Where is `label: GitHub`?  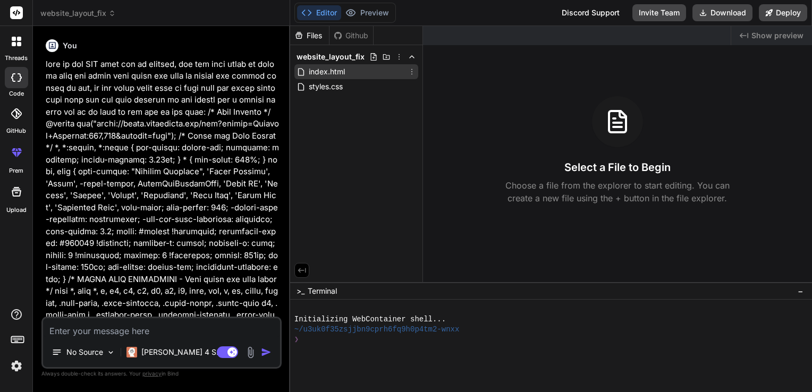
label: GitHub is located at coordinates (16, 131).